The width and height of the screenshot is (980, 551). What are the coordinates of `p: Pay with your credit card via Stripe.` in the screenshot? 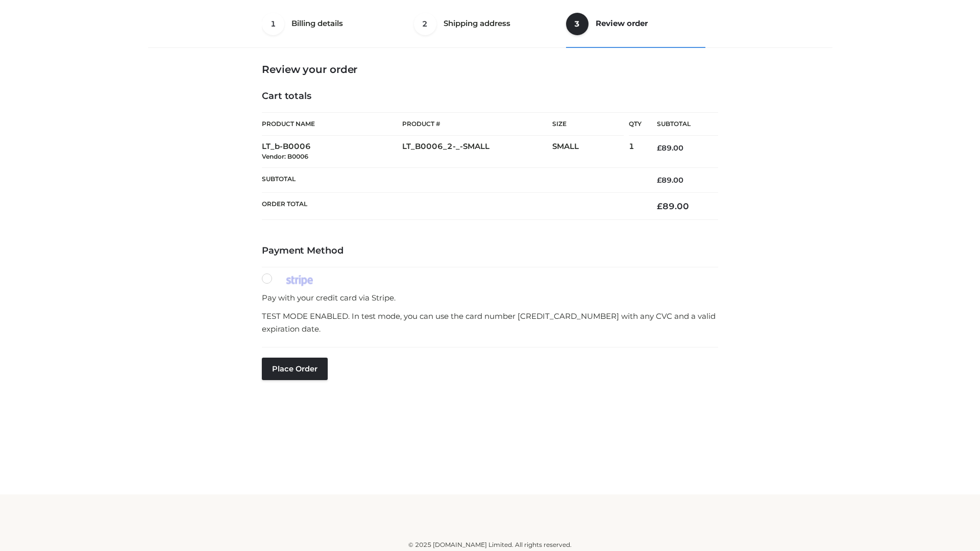 It's located at (490, 298).